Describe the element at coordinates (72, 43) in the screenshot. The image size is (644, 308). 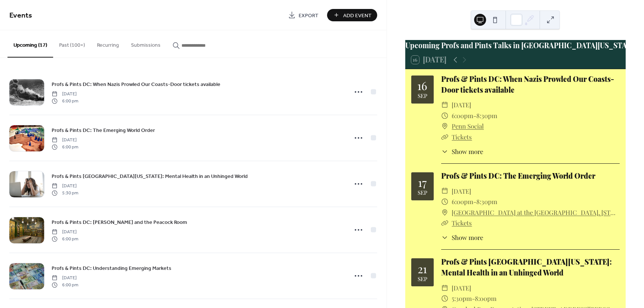
I see `button: Past (100+)` at that location.